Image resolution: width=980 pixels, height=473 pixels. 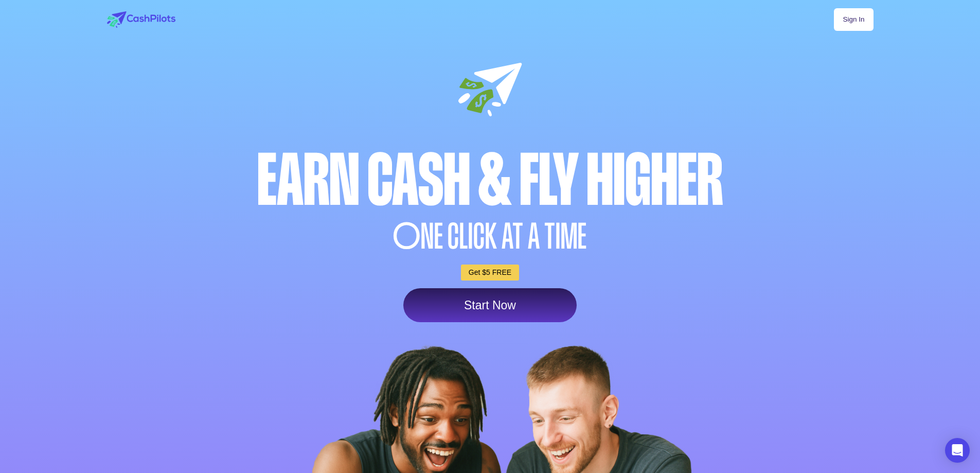 What do you see at coordinates (490, 272) in the screenshot?
I see `a: Get $5 FREE` at bounding box center [490, 272].